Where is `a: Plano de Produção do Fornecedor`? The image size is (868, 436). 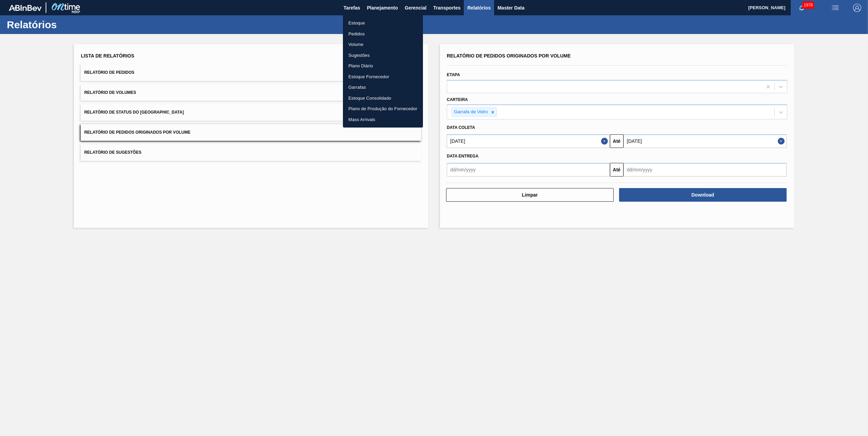 a: Plano de Produção do Fornecedor is located at coordinates (383, 109).